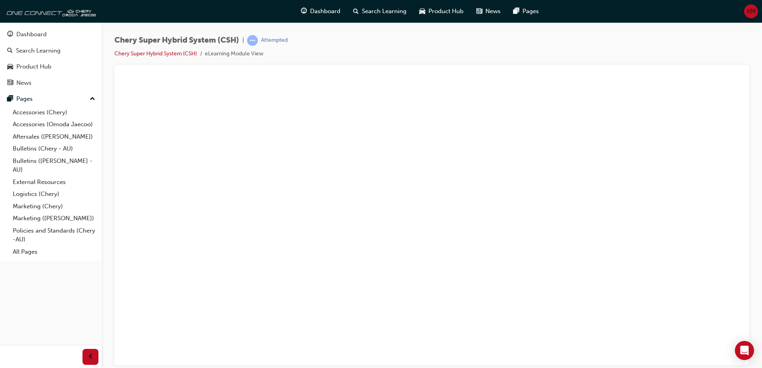 The image size is (762, 368). I want to click on a: News, so click(51, 83).